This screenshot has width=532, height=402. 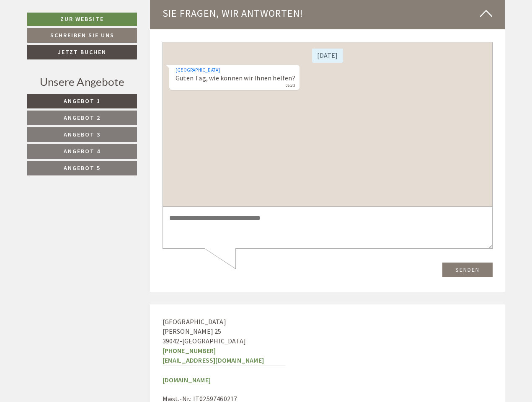 I want to click on span: Angebot 3, so click(x=82, y=134).